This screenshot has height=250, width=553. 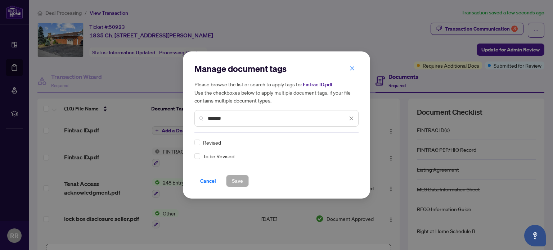 I want to click on button: Save, so click(x=237, y=181).